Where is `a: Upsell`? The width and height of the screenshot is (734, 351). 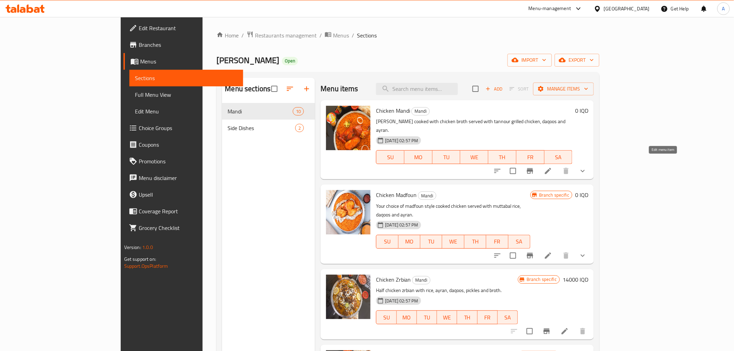
a: Upsell is located at coordinates (183, 194).